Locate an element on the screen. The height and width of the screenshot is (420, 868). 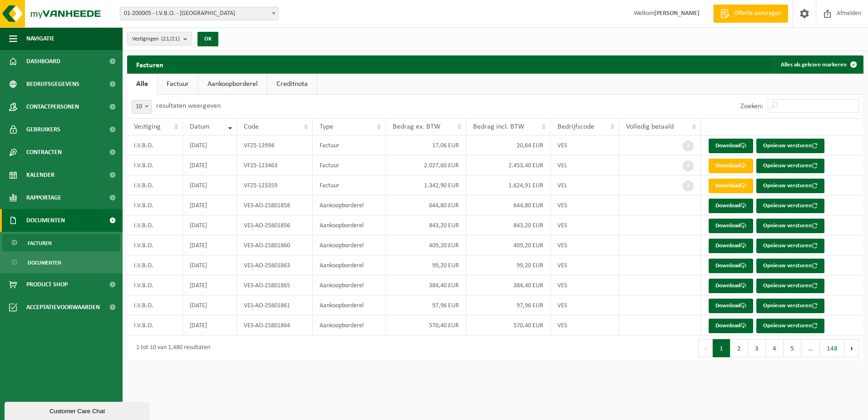
span: Kalender is located at coordinates (40, 175).